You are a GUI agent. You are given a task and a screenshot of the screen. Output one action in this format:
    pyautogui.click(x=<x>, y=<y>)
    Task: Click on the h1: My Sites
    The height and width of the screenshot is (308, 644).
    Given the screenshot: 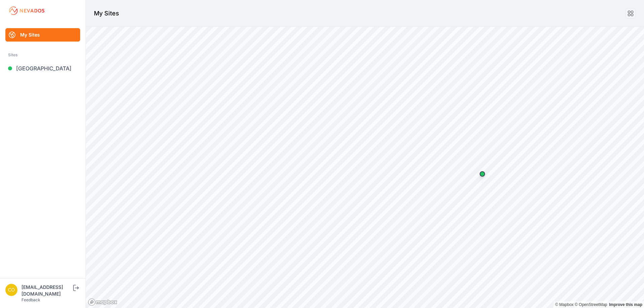 What is the action you would take?
    pyautogui.click(x=106, y=13)
    